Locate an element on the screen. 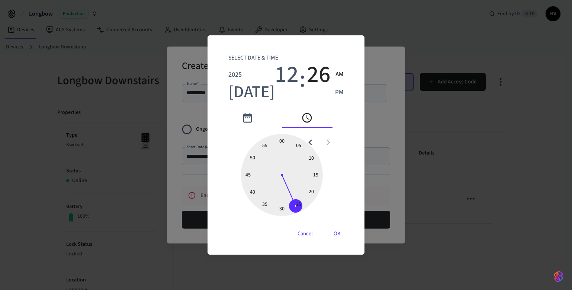 This screenshot has width=572, height=290. button: 26 is located at coordinates (319, 75).